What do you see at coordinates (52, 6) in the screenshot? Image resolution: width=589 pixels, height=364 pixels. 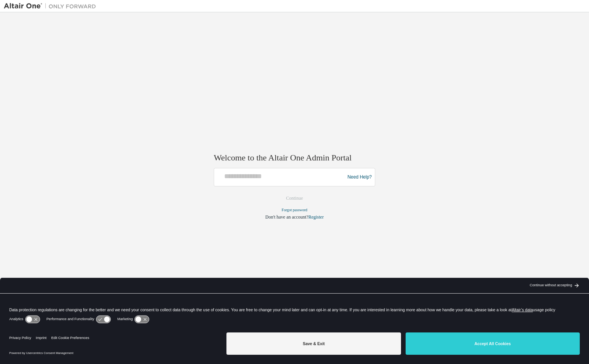 I see `img: Altair One` at bounding box center [52, 6].